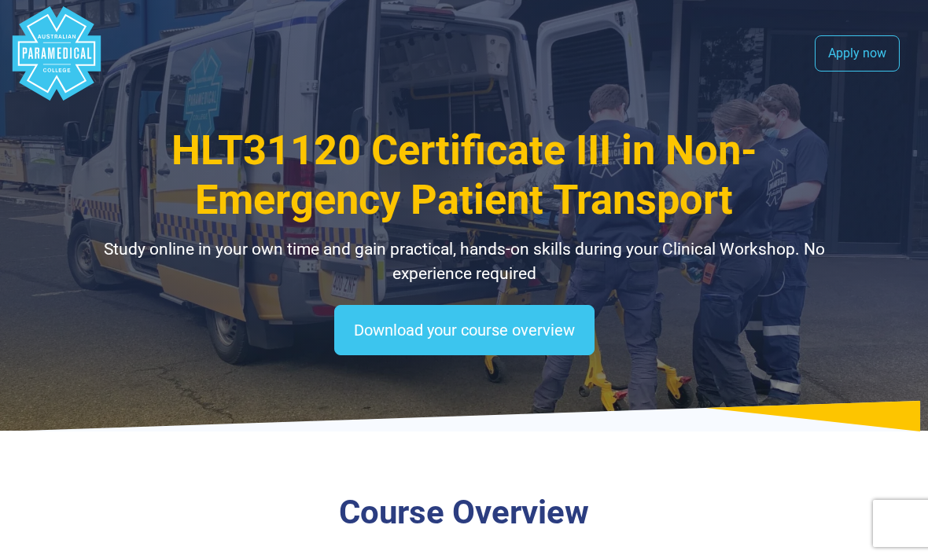  Describe the element at coordinates (464, 330) in the screenshot. I see `a: Download your course overview` at that location.